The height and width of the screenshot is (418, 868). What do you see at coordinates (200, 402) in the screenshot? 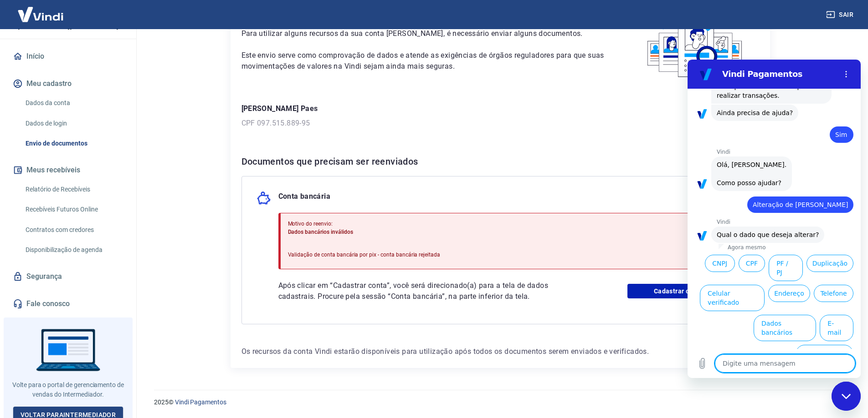
I see `a: Vindi Pagamentos` at bounding box center [200, 402].